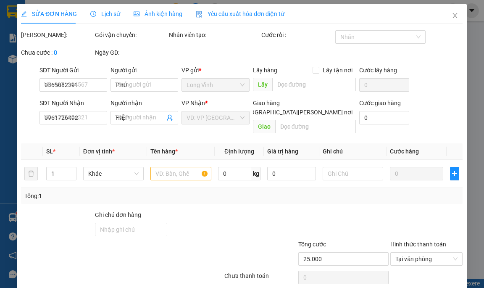 The height and width of the screenshot is (288, 484). What do you see at coordinates (264, 126) in the screenshot?
I see `span: Giao` at bounding box center [264, 126].